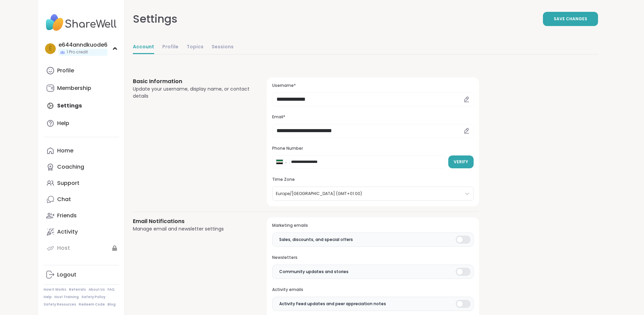  Describe the element at coordinates (81, 183) in the screenshot. I see `a: Support` at that location.